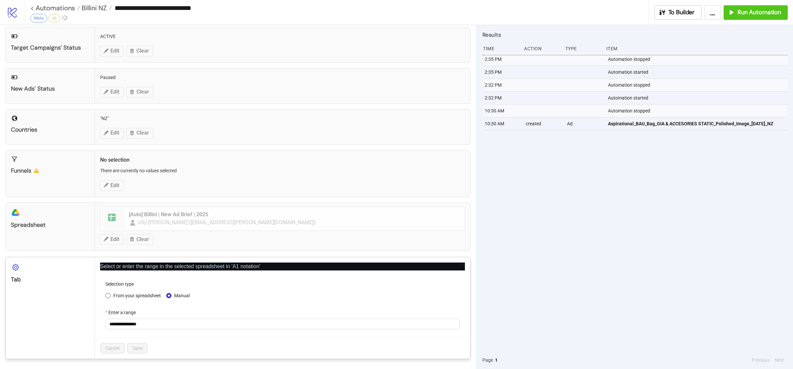 The width and height of the screenshot is (793, 369). Describe the element at coordinates (182, 295) in the screenshot. I see `span: Manual` at that location.